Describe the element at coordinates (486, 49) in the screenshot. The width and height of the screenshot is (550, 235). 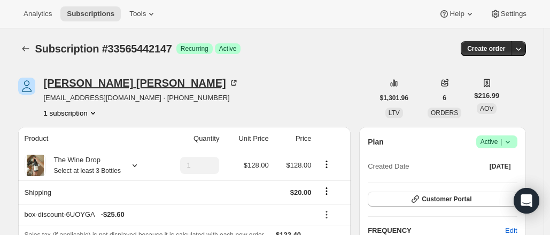
I see `button: Create order` at that location.